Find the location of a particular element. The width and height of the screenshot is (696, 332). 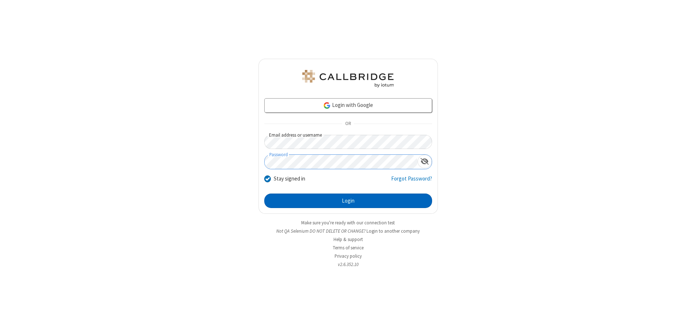

input: Password is located at coordinates (341, 162).